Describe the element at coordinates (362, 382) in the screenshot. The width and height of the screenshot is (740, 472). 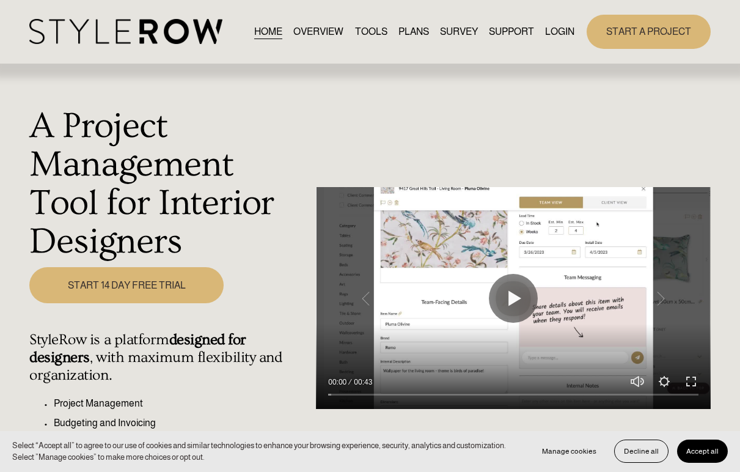
I see `div: Duration` at that location.